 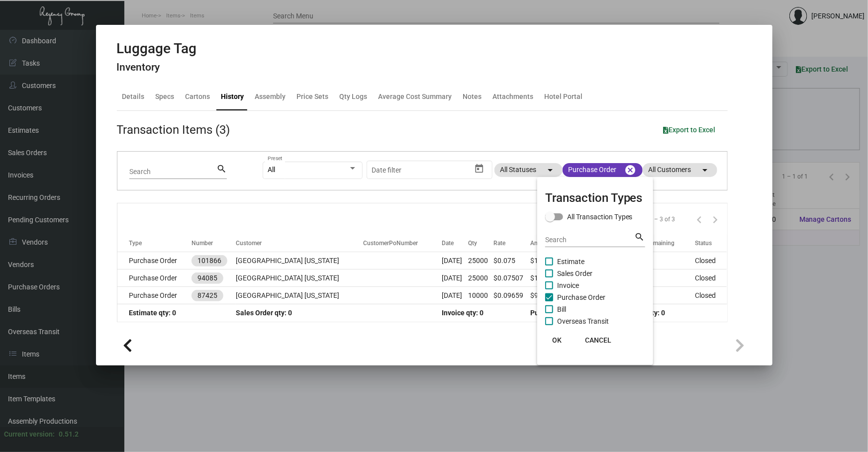 I want to click on span: Estimate, so click(x=571, y=261).